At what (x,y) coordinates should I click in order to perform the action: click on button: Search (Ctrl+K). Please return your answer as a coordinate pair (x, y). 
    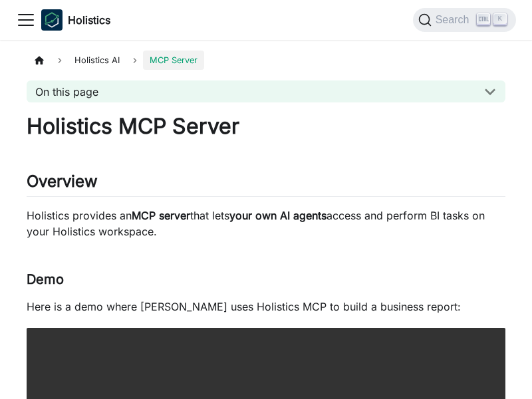
    Looking at the image, I should click on (464, 20).